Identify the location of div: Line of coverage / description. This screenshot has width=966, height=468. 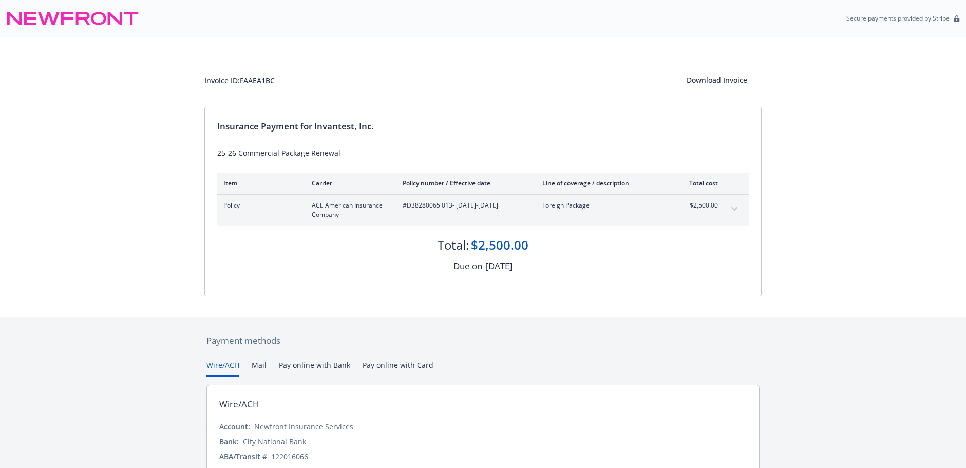
(603, 183).